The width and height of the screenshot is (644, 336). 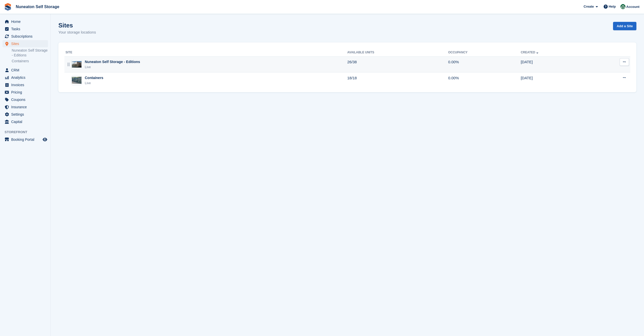 I want to click on span: Subscriptions, so click(x=26, y=36).